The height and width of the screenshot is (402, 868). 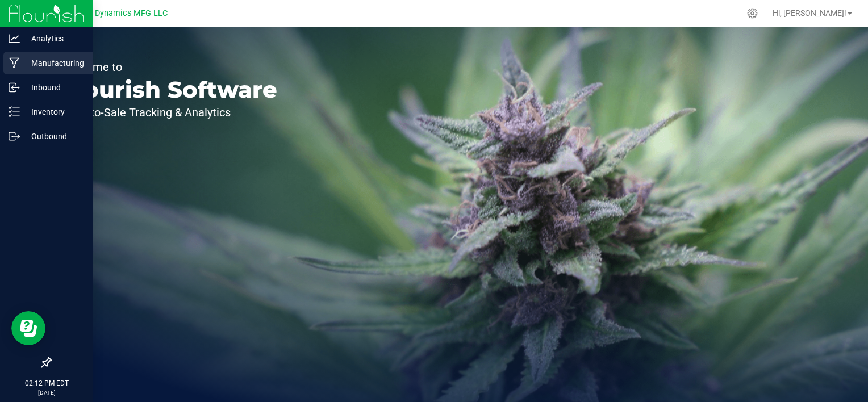 I want to click on p: Welcome to, so click(x=169, y=67).